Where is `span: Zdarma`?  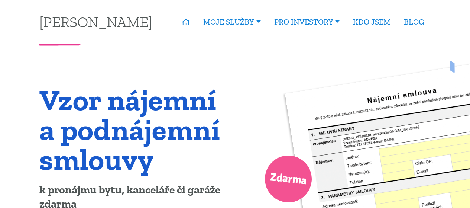 span: Zdarma is located at coordinates (288, 179).